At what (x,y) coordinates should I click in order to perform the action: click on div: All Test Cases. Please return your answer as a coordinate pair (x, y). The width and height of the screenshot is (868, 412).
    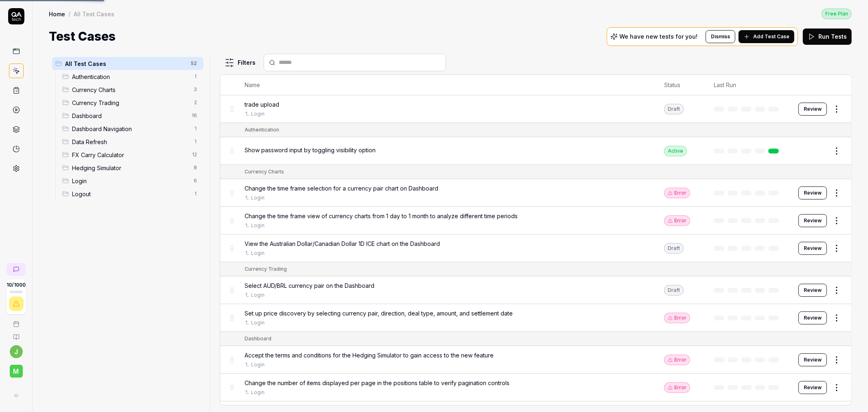
    Looking at the image, I should click on (94, 14).